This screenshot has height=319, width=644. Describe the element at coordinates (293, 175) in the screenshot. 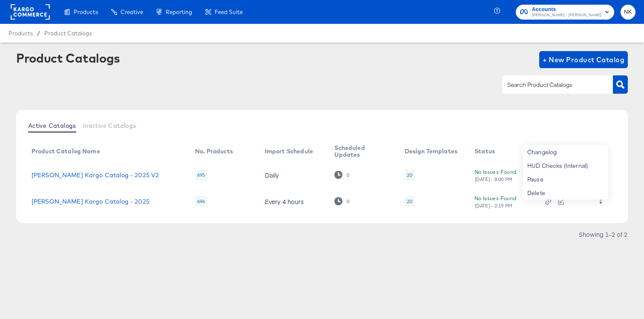

I see `td: Daily` at that location.